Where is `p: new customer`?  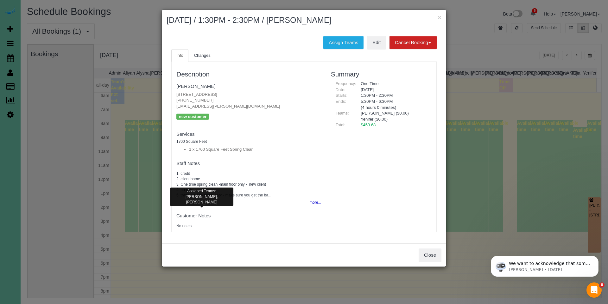 p: new customer is located at coordinates (193, 116).